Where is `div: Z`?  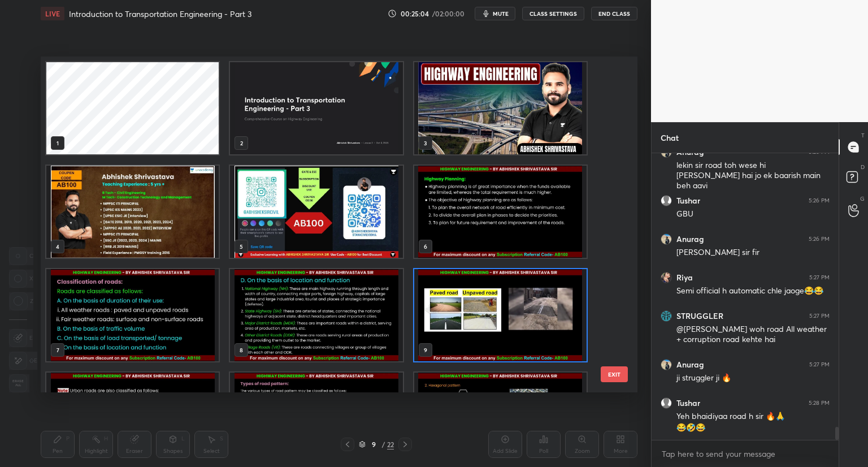
div: Z is located at coordinates (21, 301).